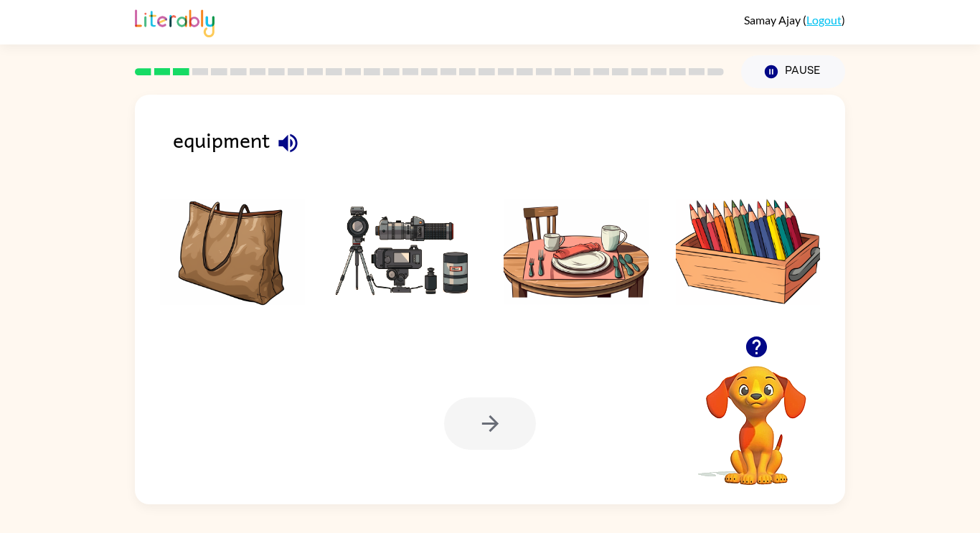  What do you see at coordinates (748, 251) in the screenshot?
I see `img: Answer choice 4` at bounding box center [748, 251].